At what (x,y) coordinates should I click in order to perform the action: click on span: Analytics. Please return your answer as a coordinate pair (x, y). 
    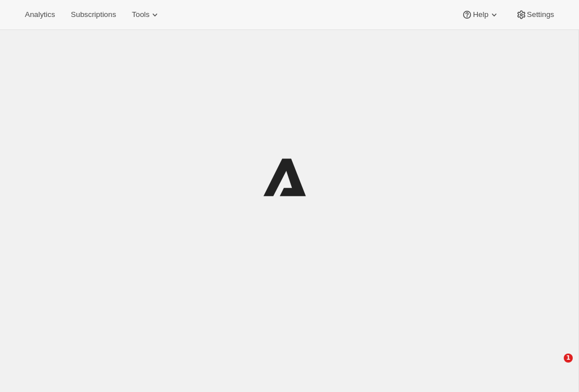
    Looking at the image, I should click on (40, 15).